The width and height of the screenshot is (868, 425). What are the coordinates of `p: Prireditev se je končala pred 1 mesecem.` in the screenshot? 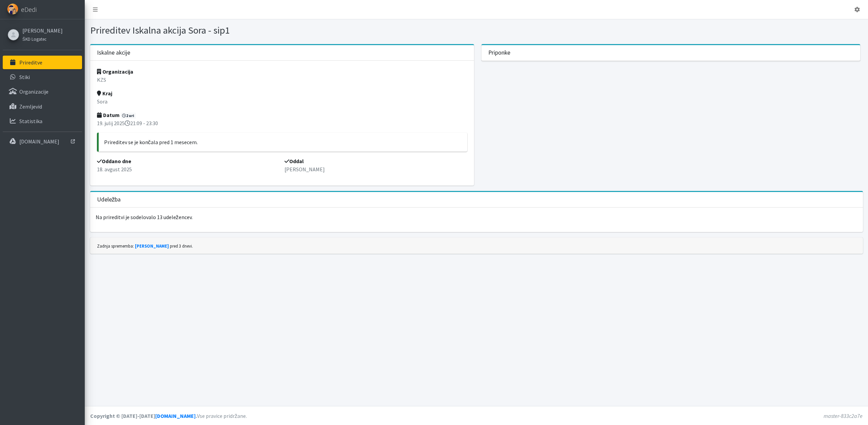 It's located at (283, 142).